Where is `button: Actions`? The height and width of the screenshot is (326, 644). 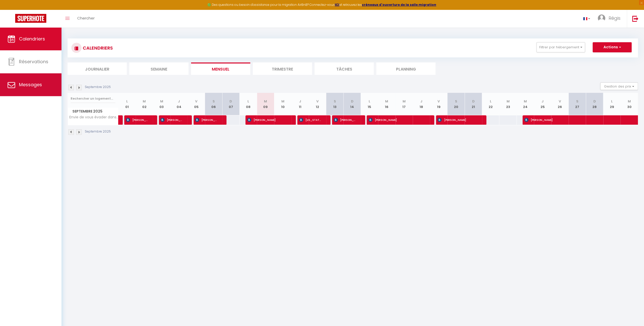 button: Actions is located at coordinates (612, 47).